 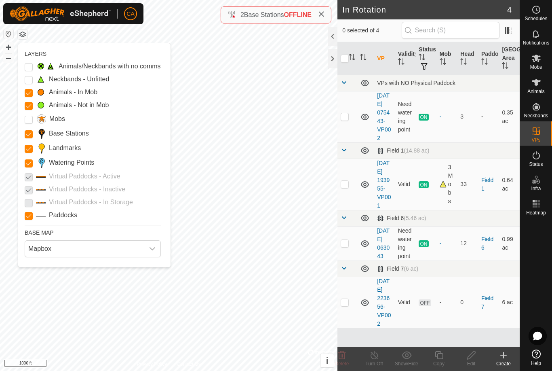 What do you see at coordinates (93, 54) in the screenshot?
I see `div: LAYERS` at bounding box center [93, 54].